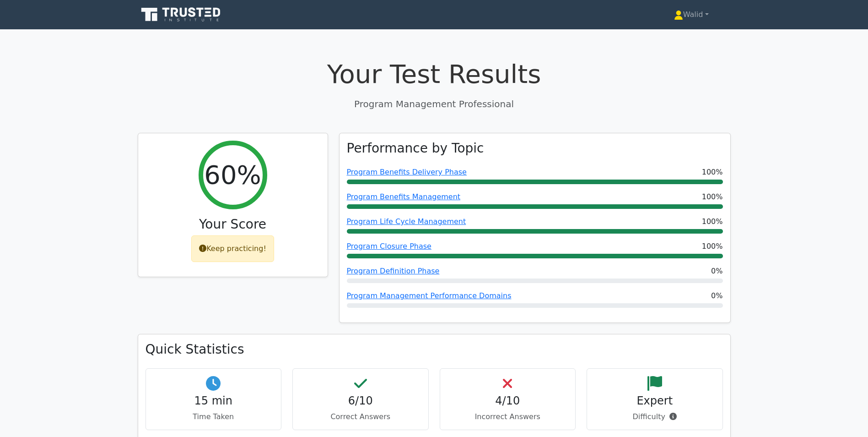 The width and height of the screenshot is (868, 437). Describe the element at coordinates (389, 245) in the screenshot. I see `a: Program Closure Phase` at that location.